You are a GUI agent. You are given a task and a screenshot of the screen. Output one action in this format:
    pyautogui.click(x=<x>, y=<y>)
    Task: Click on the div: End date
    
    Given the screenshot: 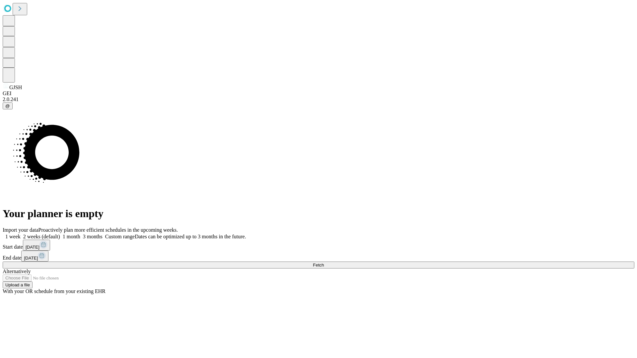 What is the action you would take?
    pyautogui.click(x=318, y=256)
    